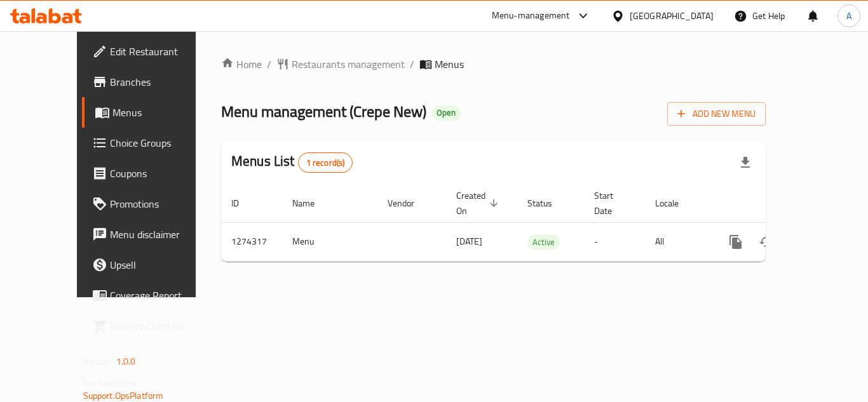 This screenshot has height=402, width=868. What do you see at coordinates (341, 64) in the screenshot?
I see `a: Restaurants management` at bounding box center [341, 64].